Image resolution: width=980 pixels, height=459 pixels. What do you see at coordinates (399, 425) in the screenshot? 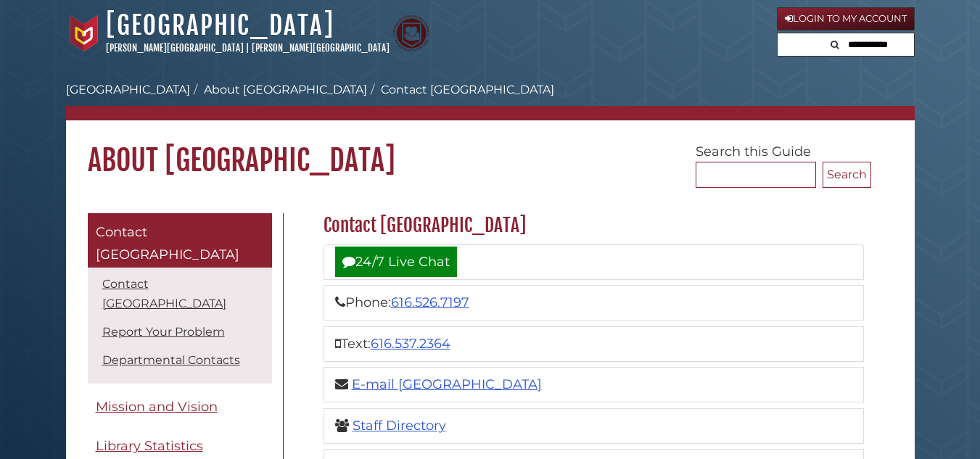
I see `a: Staff Directory` at bounding box center [399, 425].